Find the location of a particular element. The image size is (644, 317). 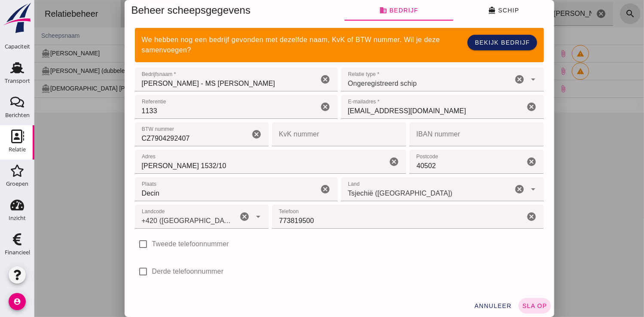

div: Capaciteit is located at coordinates (17, 46).